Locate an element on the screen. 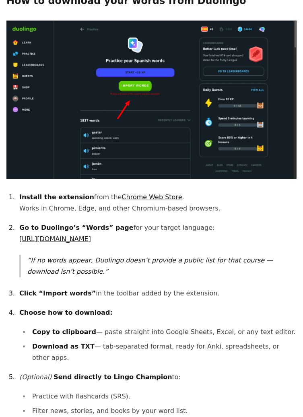 This screenshot has width=303, height=417. p: from the . Works in Chrome, Edge, and other Chromium-based browsers. is located at coordinates (158, 203).